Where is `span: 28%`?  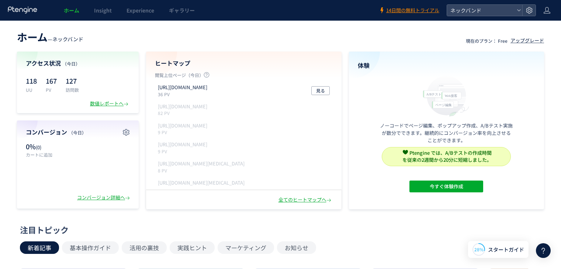
span: 28% is located at coordinates (478, 249).